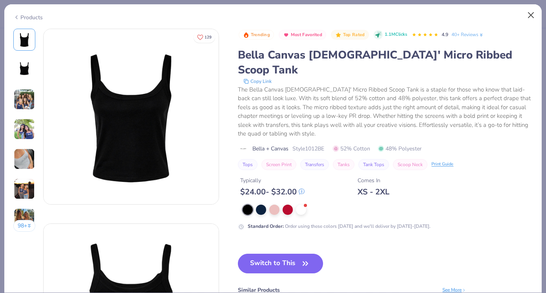 Image resolution: width=546 pixels, height=293 pixels. What do you see at coordinates (286, 35) in the screenshot?
I see `img: Most Favorited sort` at bounding box center [286, 35].